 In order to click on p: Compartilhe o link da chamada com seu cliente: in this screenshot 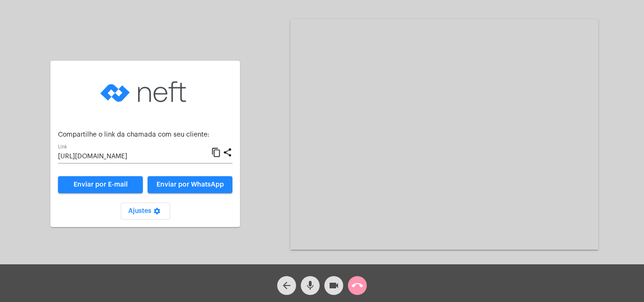, I will do `click(145, 135)`.